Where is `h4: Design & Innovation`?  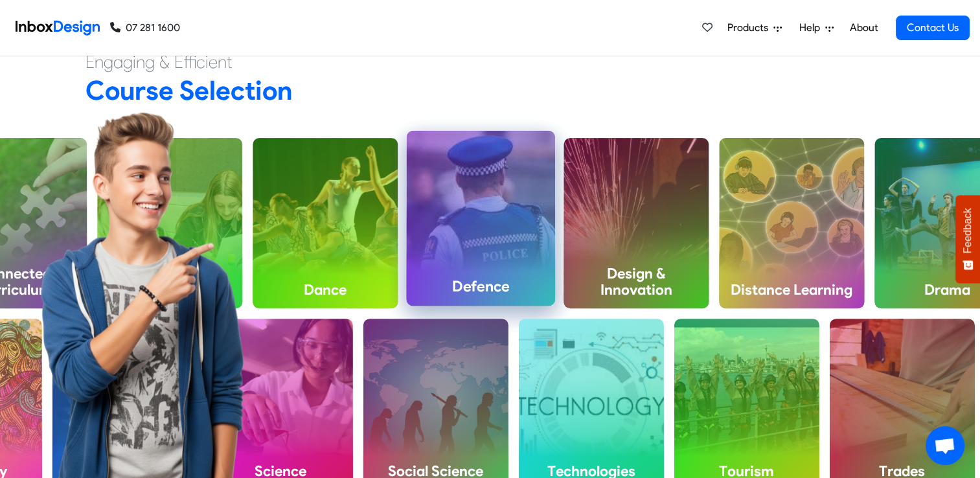 h4: Design & Innovation is located at coordinates (636, 281).